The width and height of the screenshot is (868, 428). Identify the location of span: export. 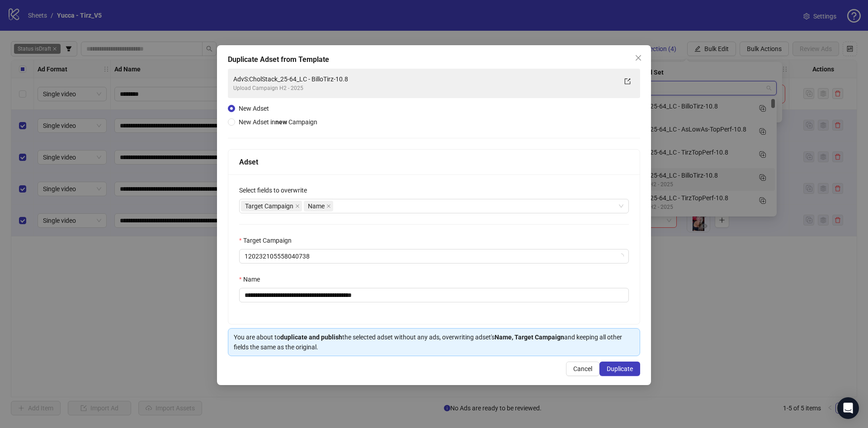
(627, 82).